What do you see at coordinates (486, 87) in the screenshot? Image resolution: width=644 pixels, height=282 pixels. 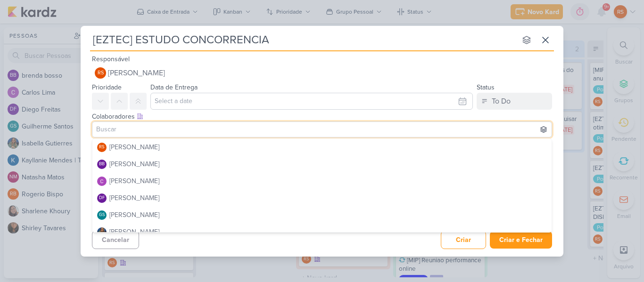 I see `label: Status` at bounding box center [486, 87].